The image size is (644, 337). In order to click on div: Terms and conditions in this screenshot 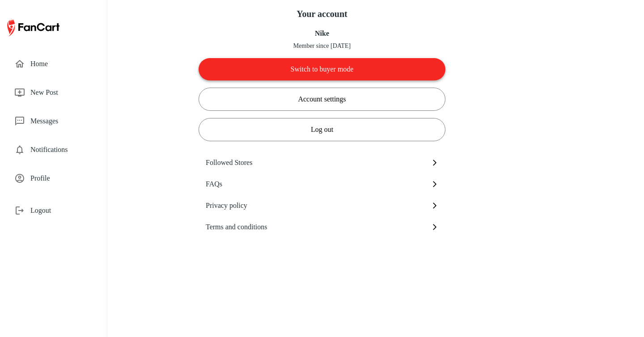, I will do `click(322, 227)`.